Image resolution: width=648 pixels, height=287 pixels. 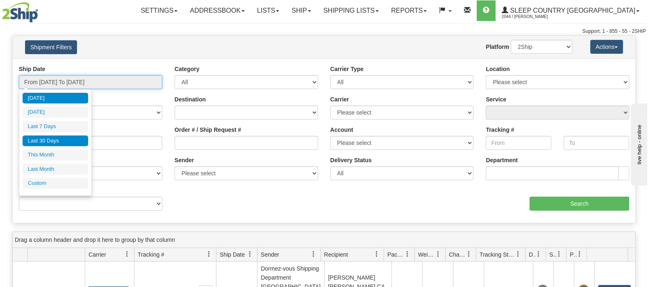 I want to click on a: Tracking # filter column settings, so click(x=209, y=254).